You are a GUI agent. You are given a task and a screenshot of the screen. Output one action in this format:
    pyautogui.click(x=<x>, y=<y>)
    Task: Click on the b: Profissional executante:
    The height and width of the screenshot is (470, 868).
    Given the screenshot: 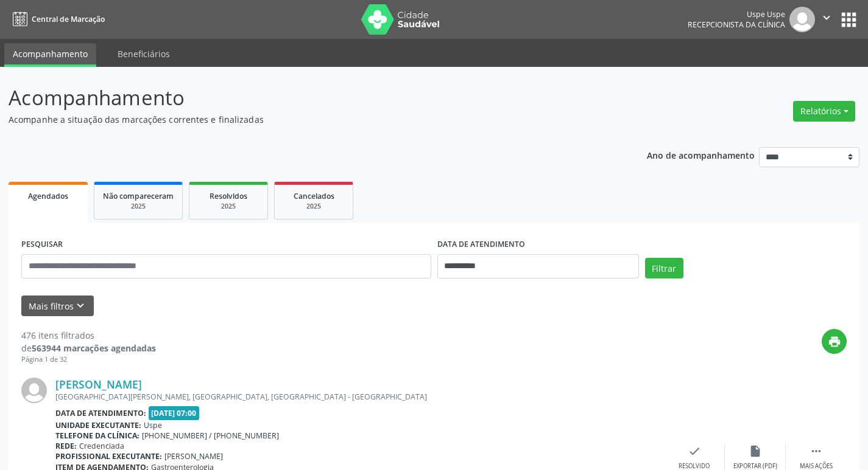 What is the action you would take?
    pyautogui.click(x=109, y=456)
    